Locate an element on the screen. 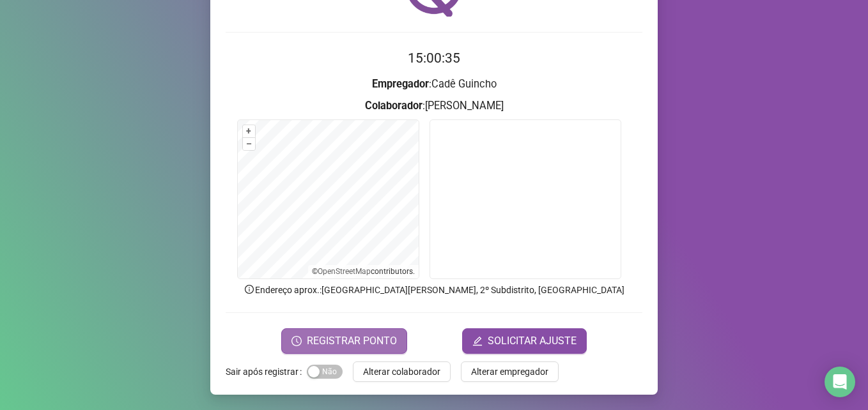 The width and height of the screenshot is (868, 410). button: Alterar colaborador is located at coordinates (402, 372).